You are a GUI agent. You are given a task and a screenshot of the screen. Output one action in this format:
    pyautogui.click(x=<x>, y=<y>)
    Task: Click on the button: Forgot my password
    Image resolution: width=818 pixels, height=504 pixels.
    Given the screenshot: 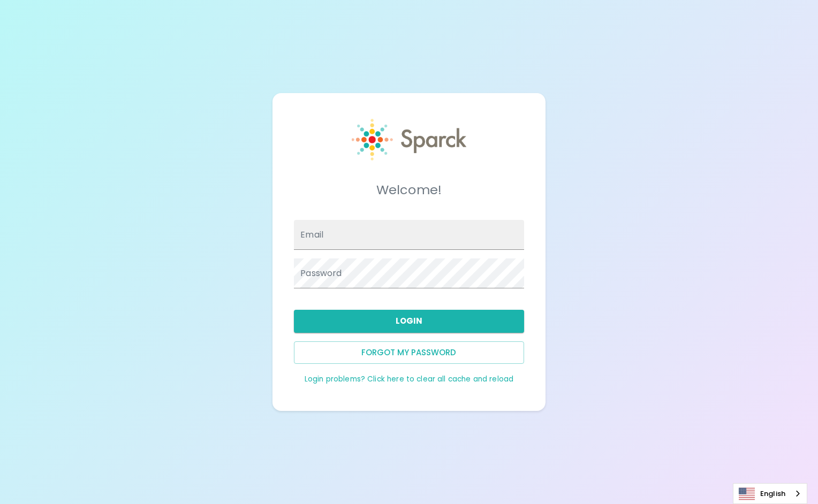 What is the action you would take?
    pyautogui.click(x=409, y=352)
    